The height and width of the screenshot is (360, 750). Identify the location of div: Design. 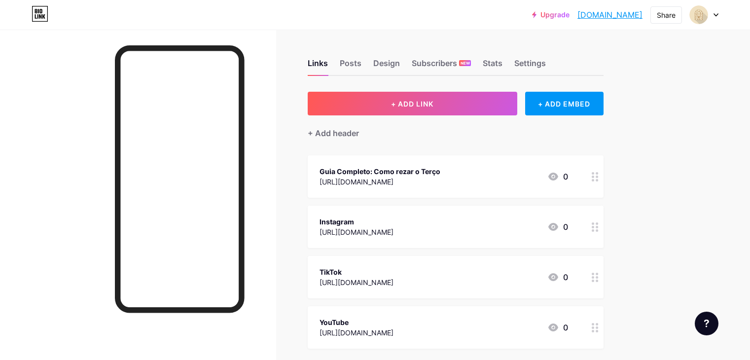
(387, 66).